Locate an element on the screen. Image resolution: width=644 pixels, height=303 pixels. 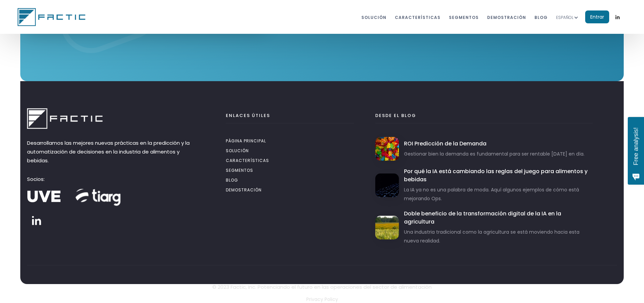
a: pàgina principal is located at coordinates (290, 142).